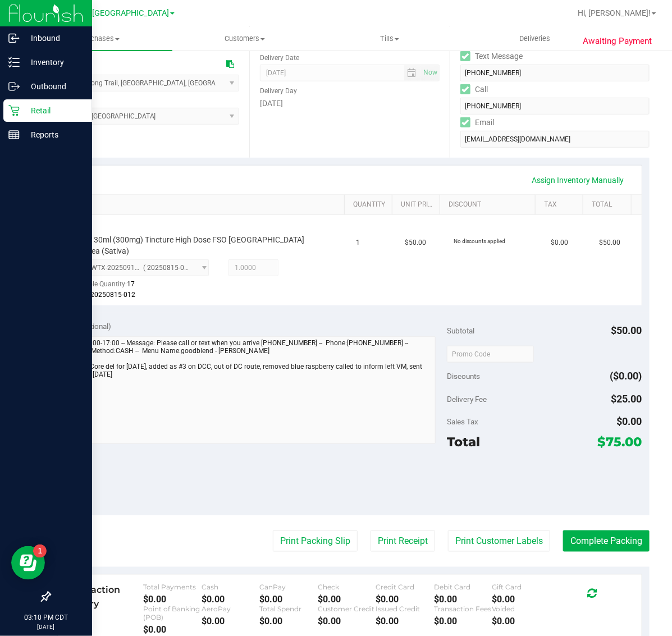 The image size is (672, 636). Describe the element at coordinates (522, 609) in the screenshot. I see `div: Voided` at that location.